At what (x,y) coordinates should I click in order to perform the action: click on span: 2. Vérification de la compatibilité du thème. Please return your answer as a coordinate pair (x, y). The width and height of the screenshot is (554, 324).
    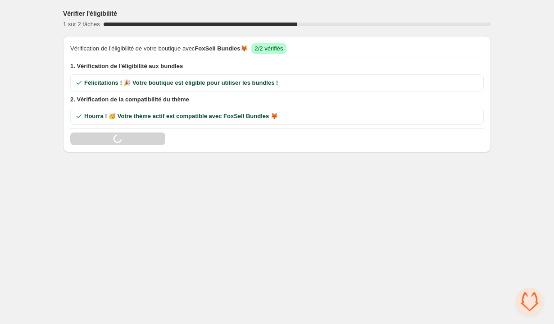
    Looking at the image, I should click on (277, 100).